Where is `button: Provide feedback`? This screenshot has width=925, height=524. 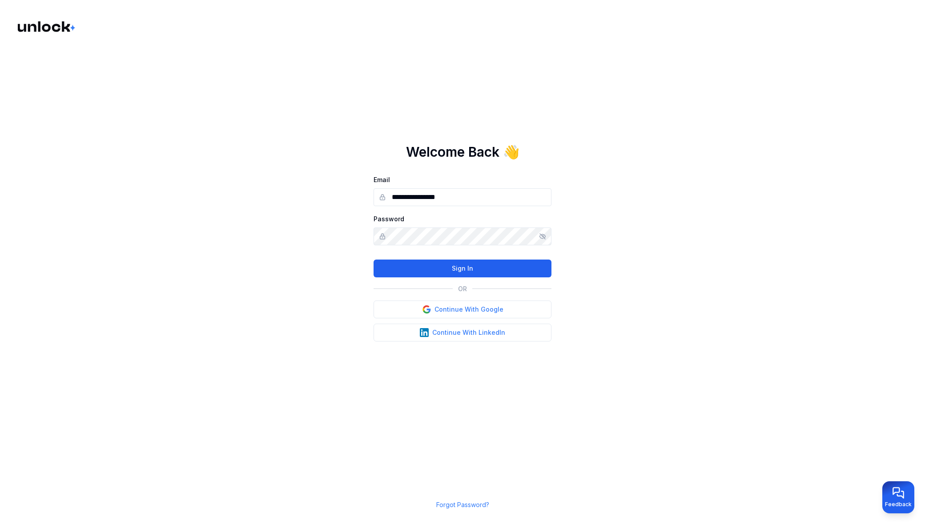 button: Provide feedback is located at coordinates (898, 497).